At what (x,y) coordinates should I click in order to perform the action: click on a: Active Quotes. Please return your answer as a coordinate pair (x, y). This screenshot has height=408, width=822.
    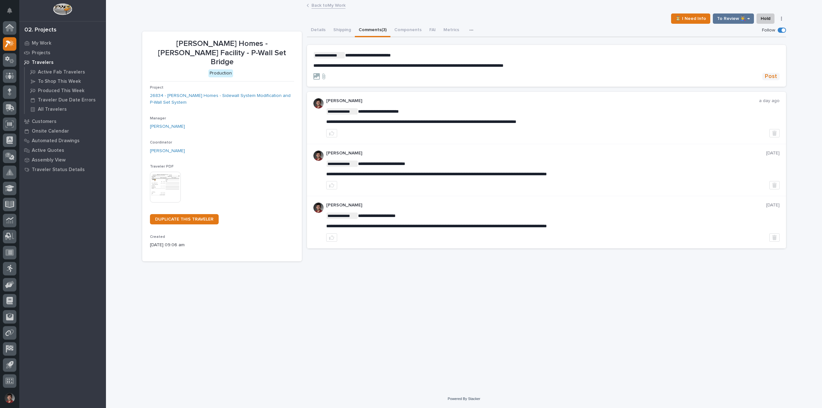
    Looking at the image, I should click on (63, 150).